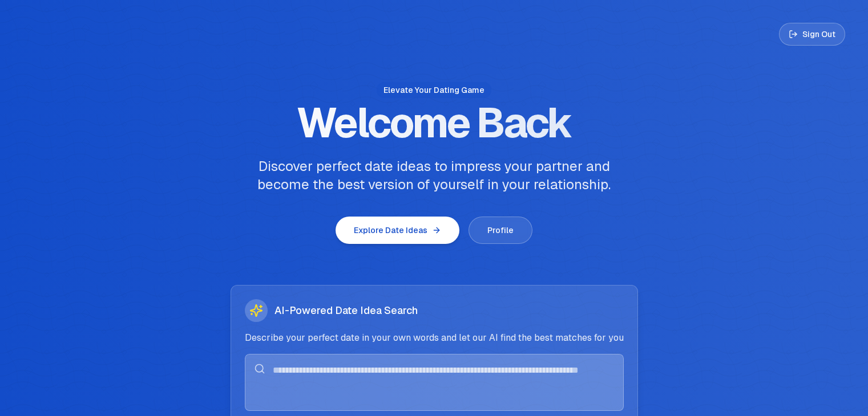  I want to click on button: Profile, so click(501, 230).